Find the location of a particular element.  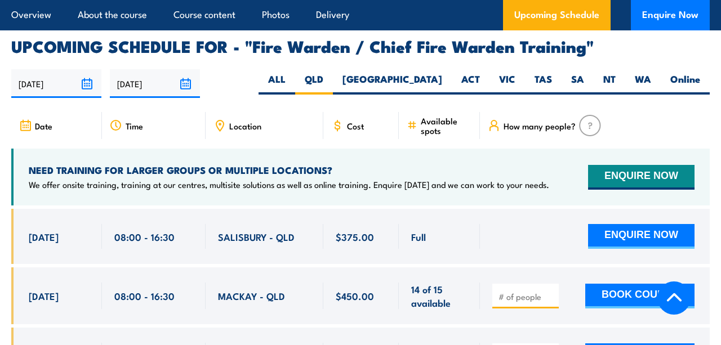

span: 14 of 15 available is located at coordinates (440, 296).